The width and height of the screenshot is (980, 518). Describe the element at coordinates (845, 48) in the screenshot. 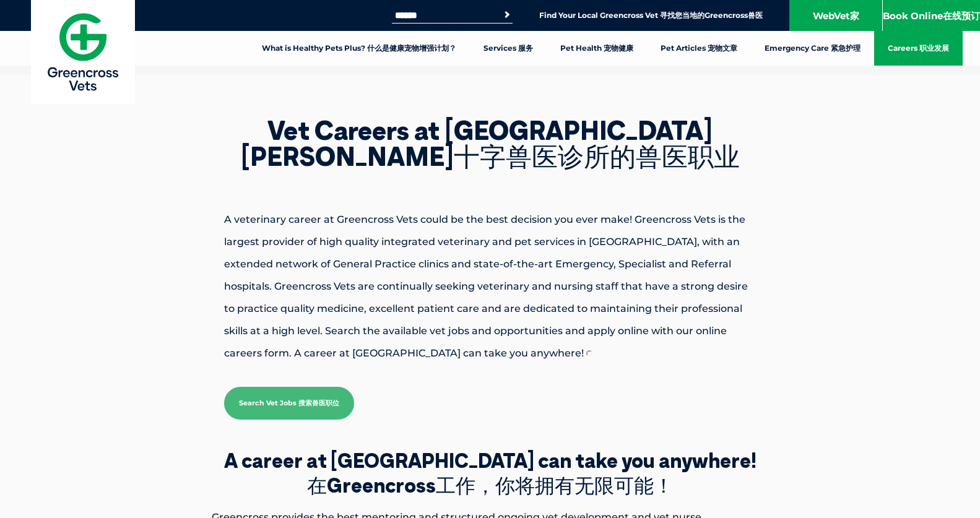

I see `span: 紧急护理` at that location.